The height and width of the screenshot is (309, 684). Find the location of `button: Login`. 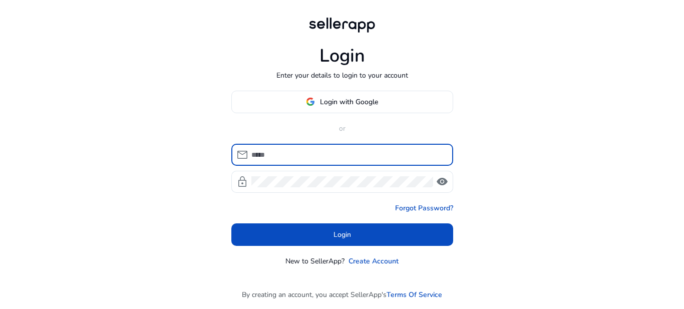

button: Login is located at coordinates (342, 234).